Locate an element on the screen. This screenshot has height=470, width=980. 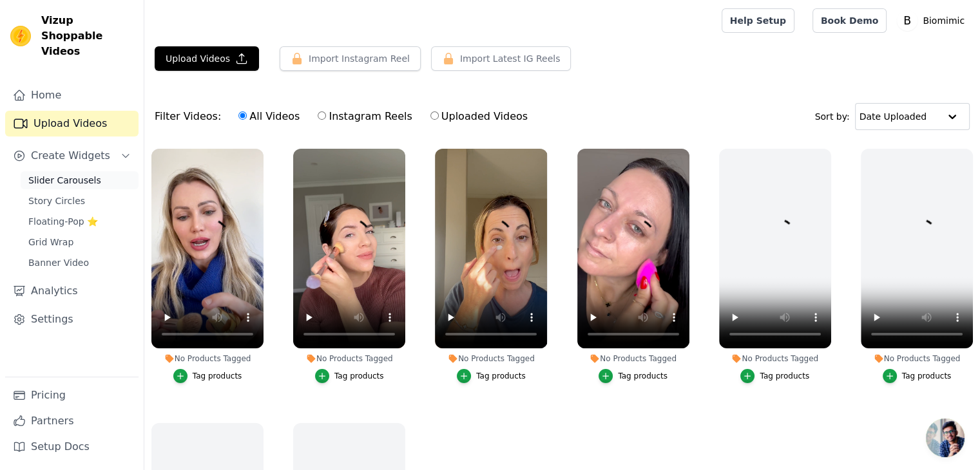
input: Instagram Reels is located at coordinates (322, 115).